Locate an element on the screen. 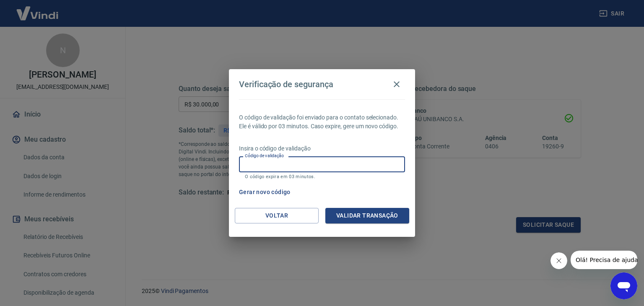 Image resolution: width=644 pixels, height=306 pixels. span: Olá! Precisa de ajuda? is located at coordinates (38, 9).